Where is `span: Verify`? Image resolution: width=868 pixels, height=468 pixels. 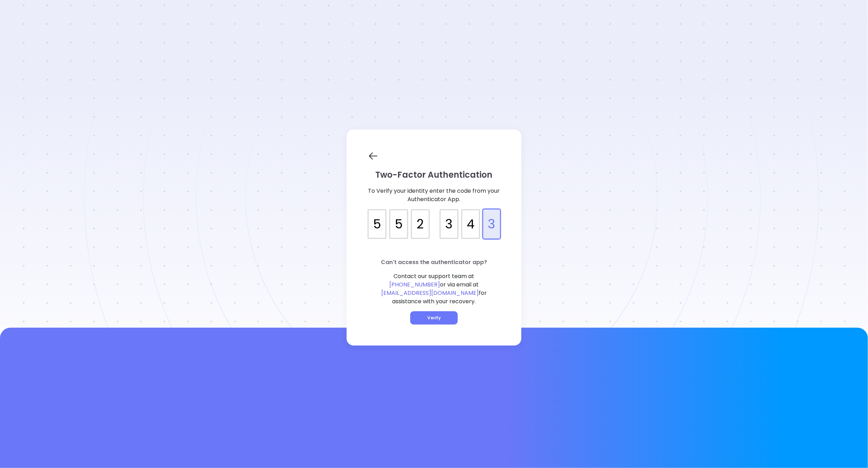 span: Verify is located at coordinates (434, 317).